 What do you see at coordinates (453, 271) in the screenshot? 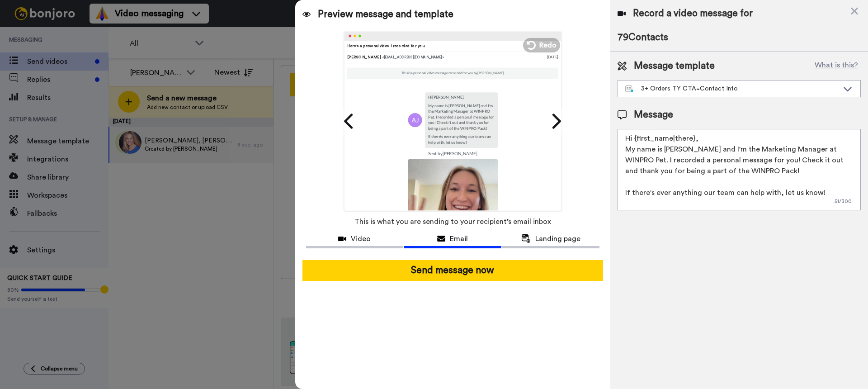
I see `button: Send message now` at bounding box center [453, 271].